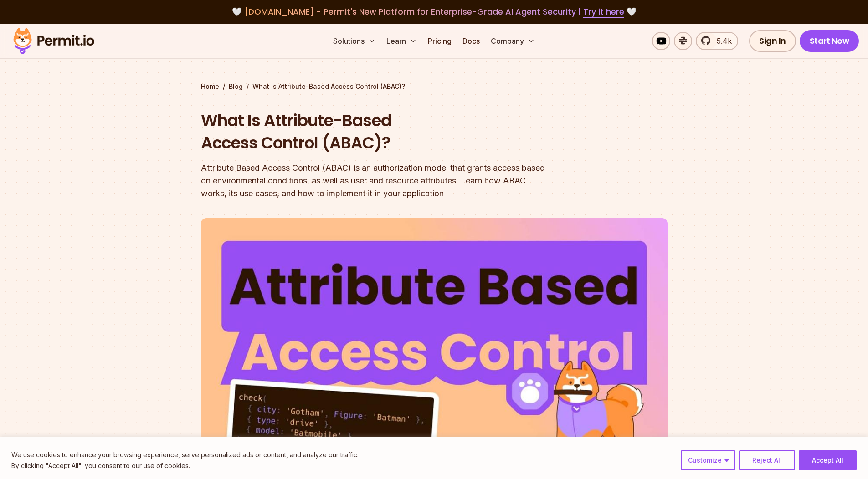 Image resolution: width=868 pixels, height=479 pixels. What do you see at coordinates (772, 41) in the screenshot?
I see `a: Sign In` at bounding box center [772, 41].